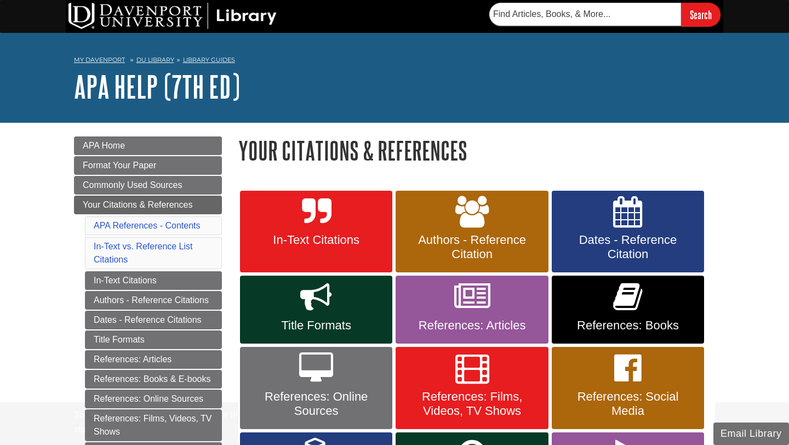 This screenshot has width=789, height=445. I want to click on span: Your Citations & References, so click(138, 204).